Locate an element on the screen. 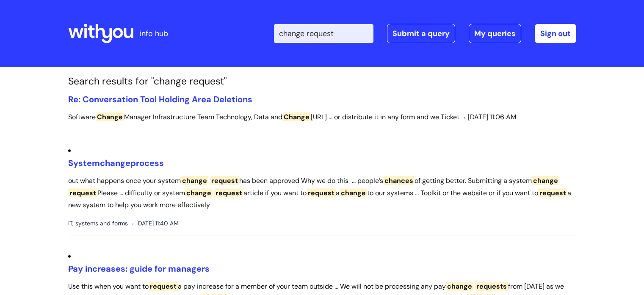 The image size is (644, 295). p: info hub is located at coordinates (154, 33).